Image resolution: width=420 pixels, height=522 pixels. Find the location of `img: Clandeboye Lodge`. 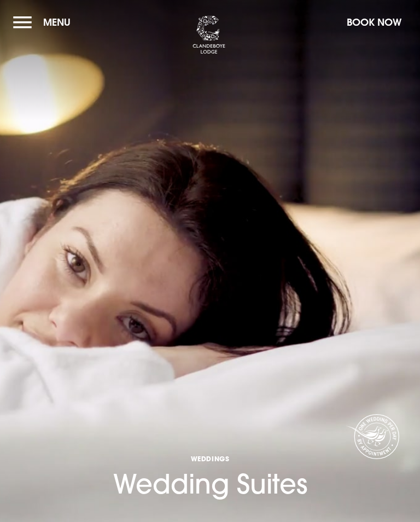

img: Clandeboye Lodge is located at coordinates (209, 35).